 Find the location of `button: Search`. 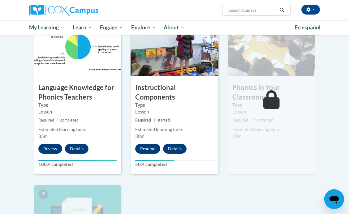

button: Search is located at coordinates (282, 10).